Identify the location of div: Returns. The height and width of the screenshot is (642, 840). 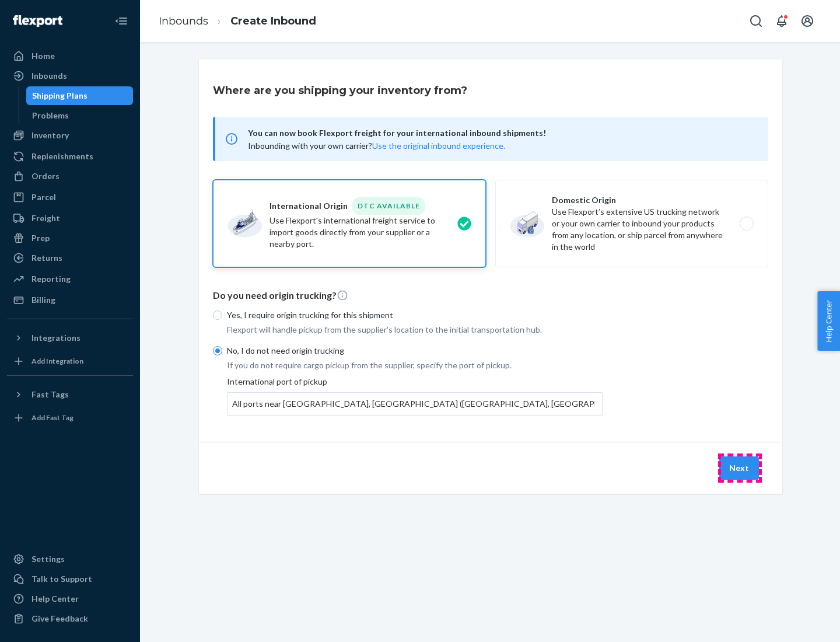
(46, 258).